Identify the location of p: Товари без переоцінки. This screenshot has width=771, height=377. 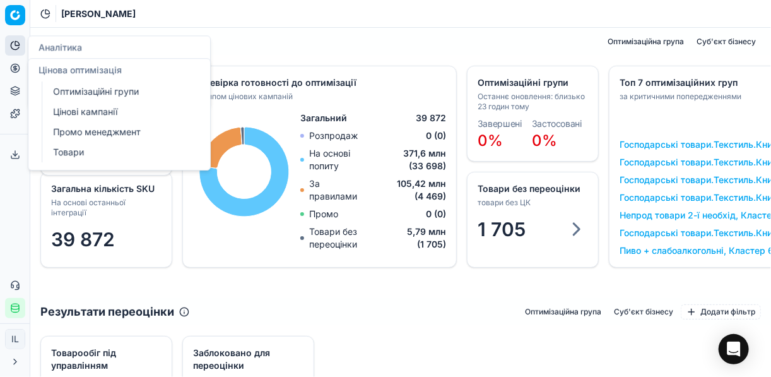
(348, 238).